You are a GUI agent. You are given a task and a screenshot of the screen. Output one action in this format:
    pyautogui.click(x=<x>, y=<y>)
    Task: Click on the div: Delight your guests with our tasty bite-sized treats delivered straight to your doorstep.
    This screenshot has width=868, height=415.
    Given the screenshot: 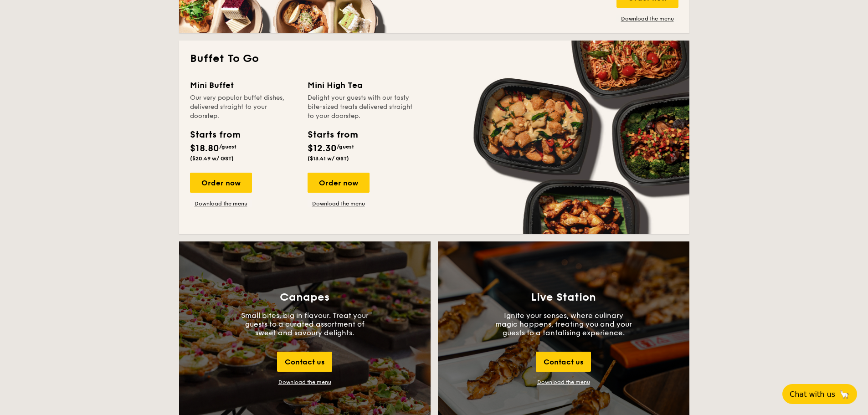 What is the action you would take?
    pyautogui.click(x=361, y=107)
    